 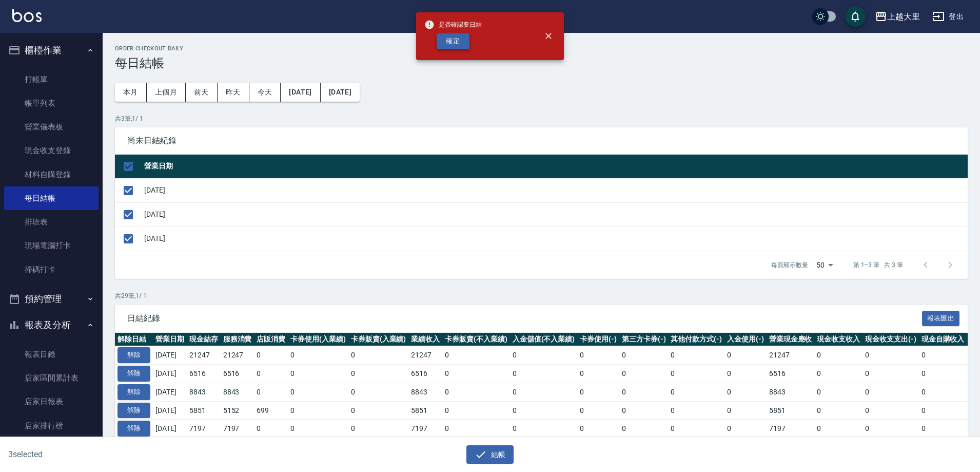 I want to click on div: 50, so click(x=825, y=265).